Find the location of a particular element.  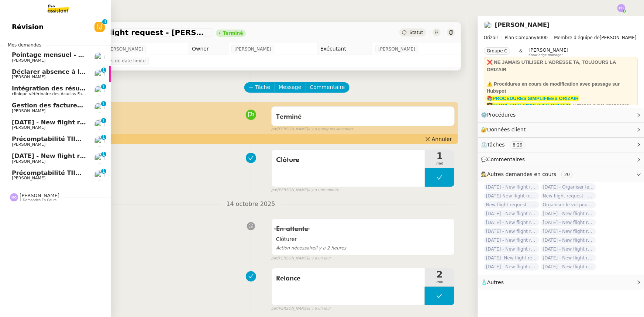

span: En attente is located at coordinates (292, 229).